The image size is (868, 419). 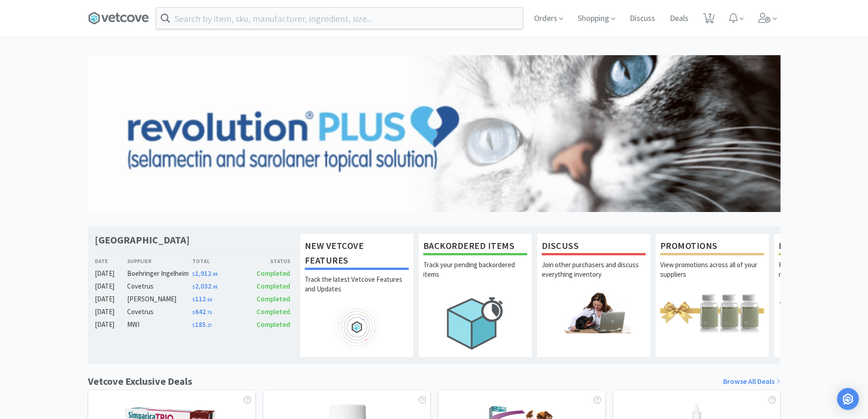 I want to click on span: 185, so click(x=202, y=324).